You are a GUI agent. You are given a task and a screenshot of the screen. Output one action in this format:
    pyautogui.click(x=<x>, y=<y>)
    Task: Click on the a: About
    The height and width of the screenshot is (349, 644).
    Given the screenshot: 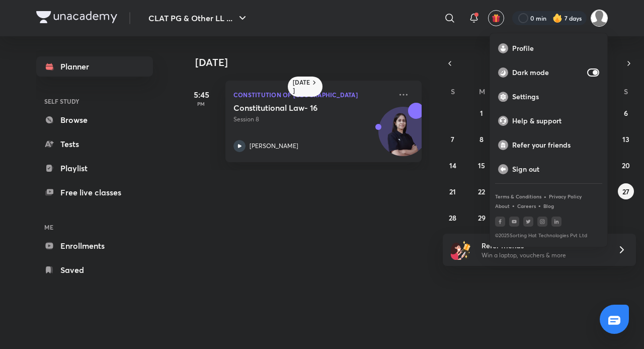 What is the action you would take?
    pyautogui.click(x=502, y=206)
    